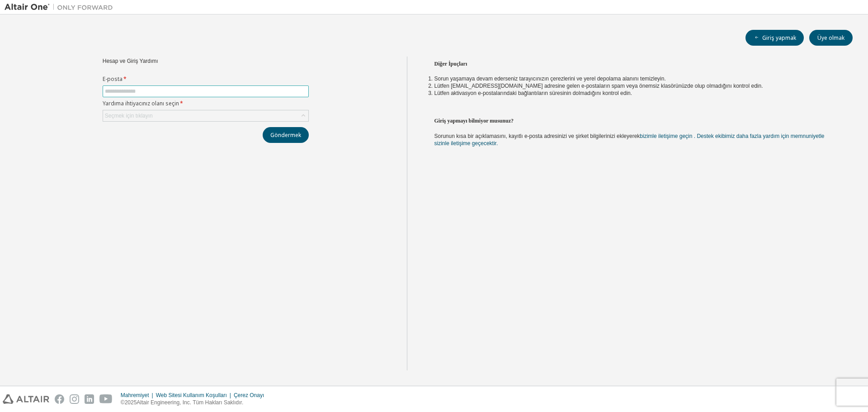 This screenshot has height=412, width=868. I want to click on font: bizimle iletişime geçin . Destek ekibimiz daha fazla yardım için memnuniyetle sizinle iletişime g..., so click(630, 139).